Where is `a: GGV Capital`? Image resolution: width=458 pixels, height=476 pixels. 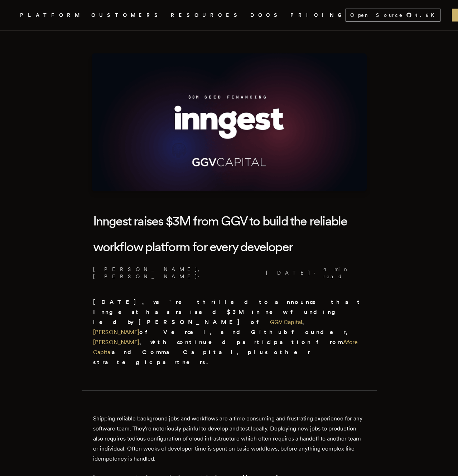
a: GGV Capital is located at coordinates (286, 322).